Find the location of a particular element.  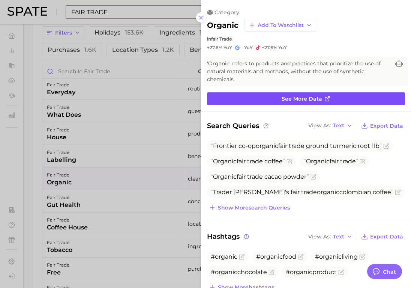

button: Show moresearch queries is located at coordinates (249, 207).